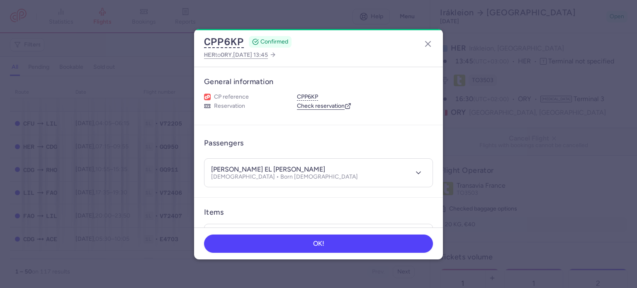  I want to click on h3: Items, so click(214, 212).